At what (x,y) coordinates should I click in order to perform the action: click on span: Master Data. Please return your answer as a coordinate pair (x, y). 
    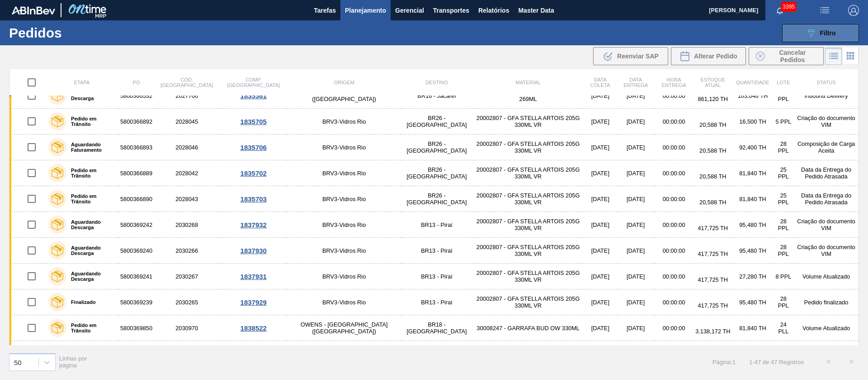
    Looking at the image, I should click on (536, 10).